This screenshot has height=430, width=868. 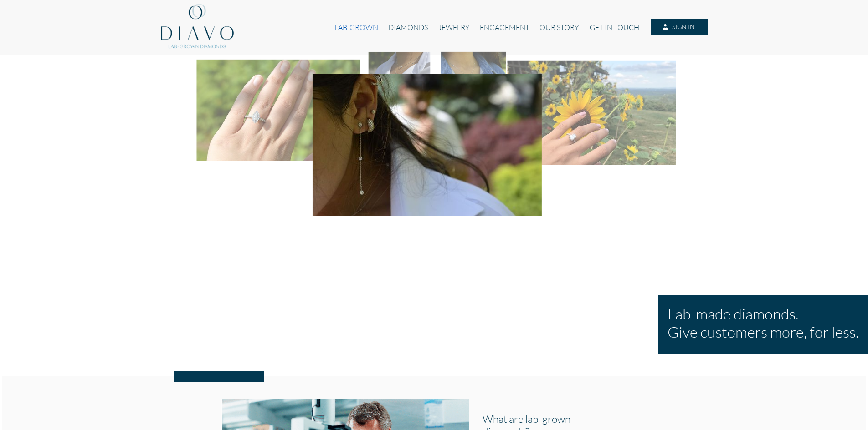 I want to click on a: OUR STORY, so click(x=559, y=28).